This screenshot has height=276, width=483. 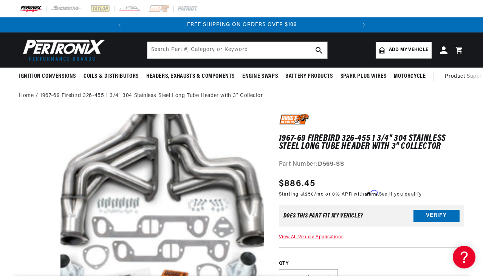 What do you see at coordinates (364, 76) in the screenshot?
I see `summary: Spark Plug Wires` at bounding box center [364, 76].